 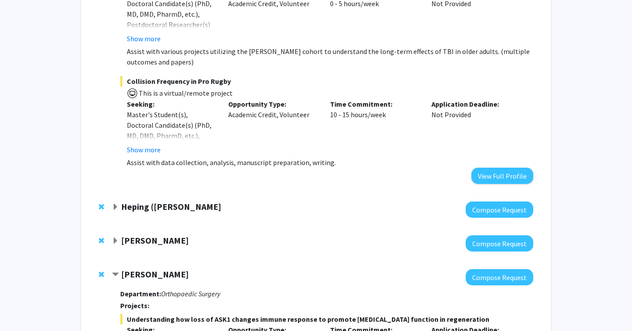 What do you see at coordinates (272, 127) in the screenshot?
I see `div: Academic Credit, Volunteer` at bounding box center [272, 127].